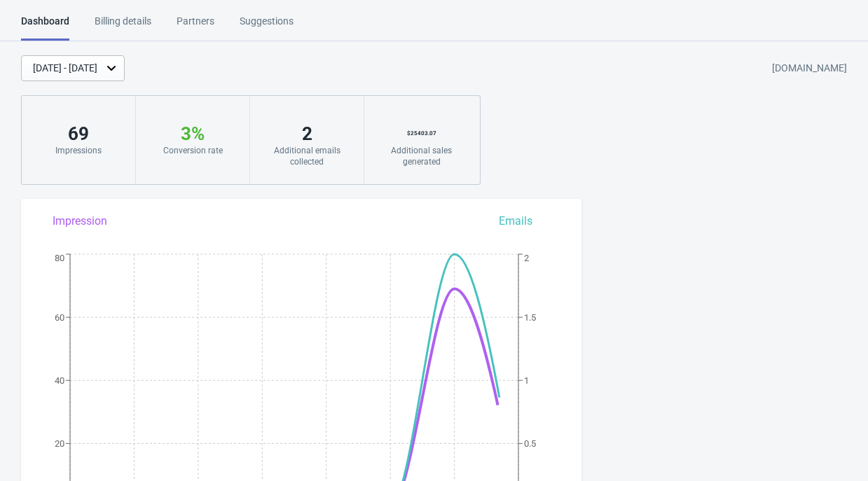 This screenshot has width=868, height=481. What do you see at coordinates (59, 317) in the screenshot?
I see `tspan: 60` at bounding box center [59, 317].